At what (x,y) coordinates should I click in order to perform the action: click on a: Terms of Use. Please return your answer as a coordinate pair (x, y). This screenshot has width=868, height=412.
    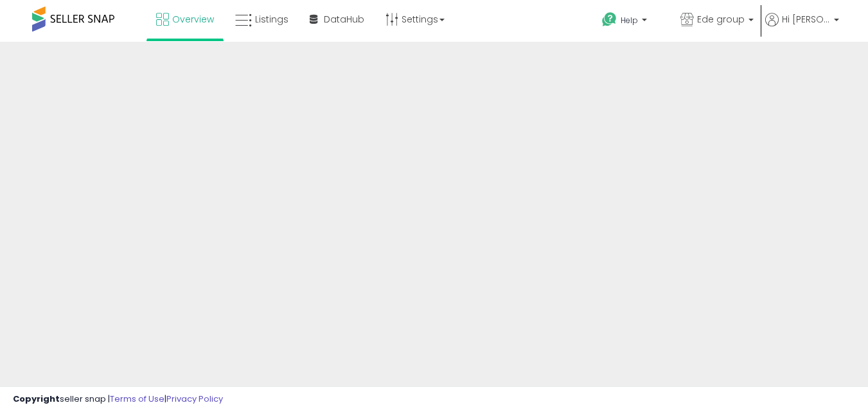
    Looking at the image, I should click on (137, 398).